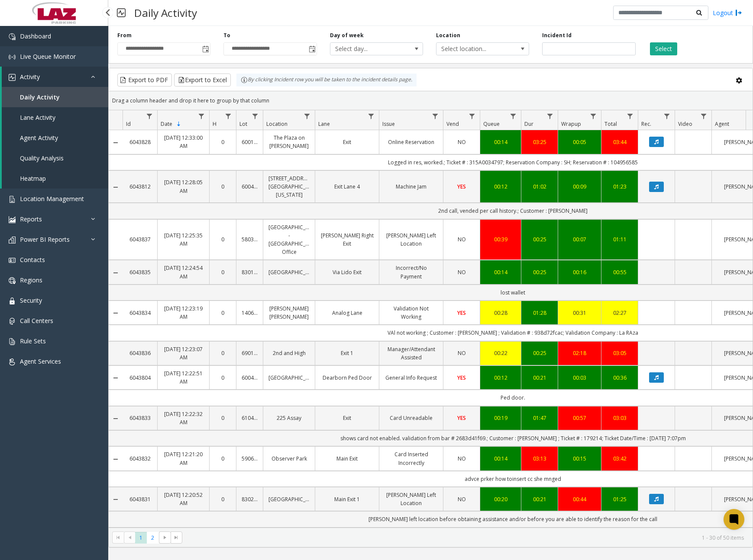 This screenshot has width=753, height=560. Describe the element at coordinates (500, 272) in the screenshot. I see `div: 00:14` at that location.